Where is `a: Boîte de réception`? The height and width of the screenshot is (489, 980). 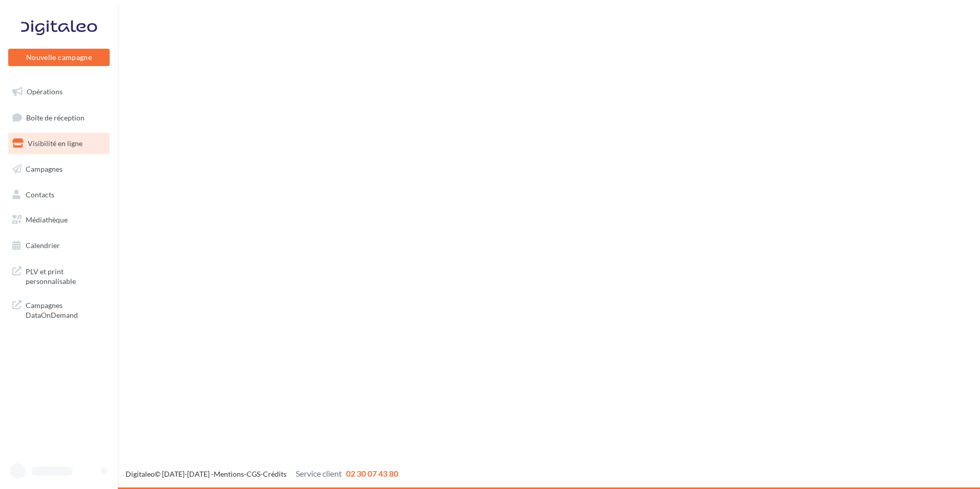 a: Boîte de réception is located at coordinates (59, 117).